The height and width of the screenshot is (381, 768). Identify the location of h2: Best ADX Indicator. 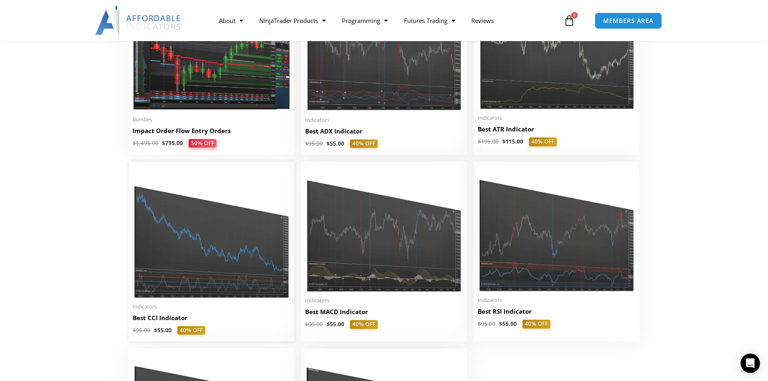
(384, 131).